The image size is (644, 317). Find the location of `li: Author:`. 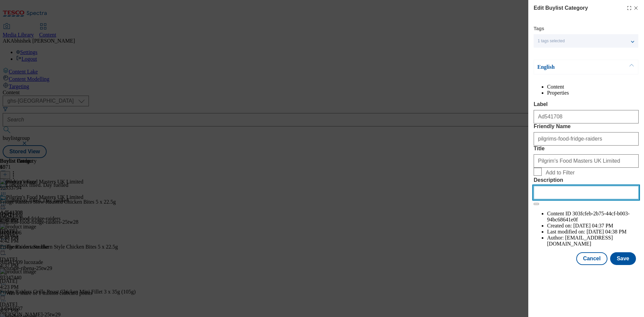

li: Author: is located at coordinates (593, 241).